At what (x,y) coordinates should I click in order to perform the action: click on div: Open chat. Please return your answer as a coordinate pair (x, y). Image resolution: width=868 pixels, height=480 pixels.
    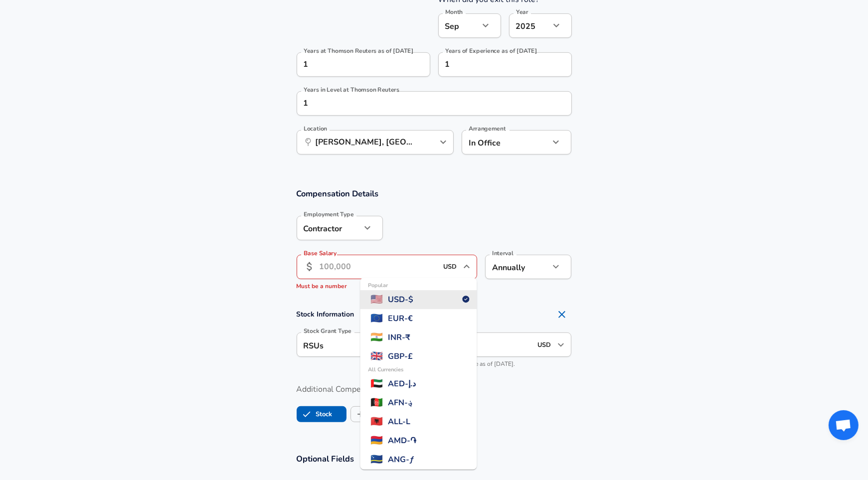
    Looking at the image, I should click on (843, 425).